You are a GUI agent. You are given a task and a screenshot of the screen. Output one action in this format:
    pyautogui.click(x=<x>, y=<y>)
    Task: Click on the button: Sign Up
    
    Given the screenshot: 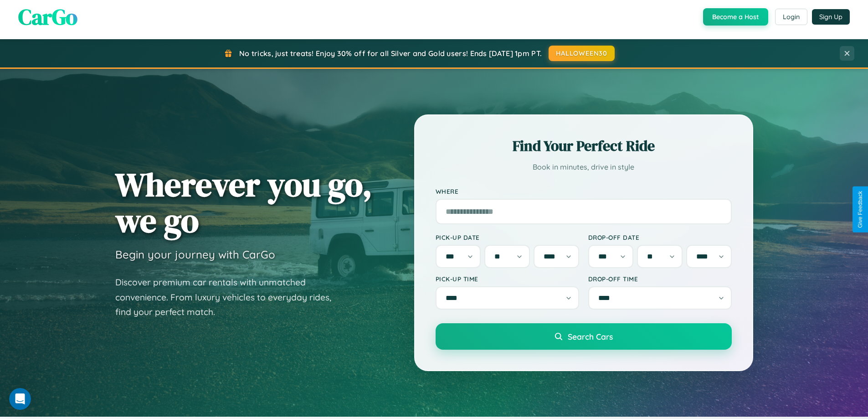 What is the action you would take?
    pyautogui.click(x=830, y=17)
    